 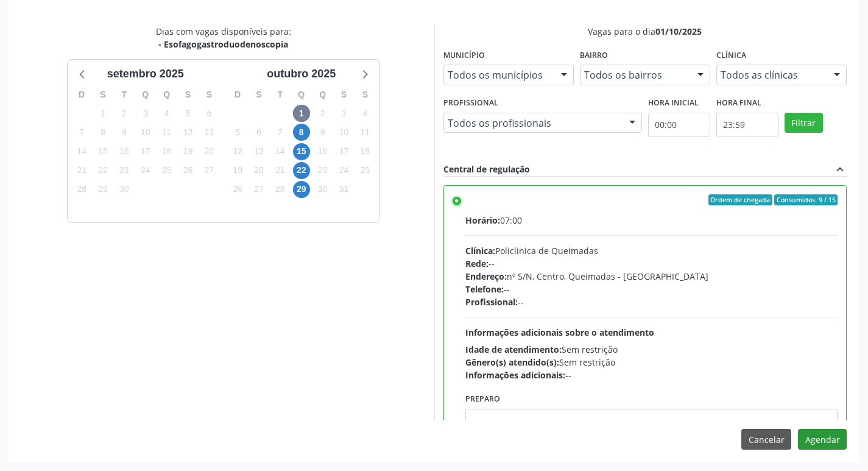 What do you see at coordinates (739, 103) in the screenshot?
I see `label: Hora final` at bounding box center [739, 103].